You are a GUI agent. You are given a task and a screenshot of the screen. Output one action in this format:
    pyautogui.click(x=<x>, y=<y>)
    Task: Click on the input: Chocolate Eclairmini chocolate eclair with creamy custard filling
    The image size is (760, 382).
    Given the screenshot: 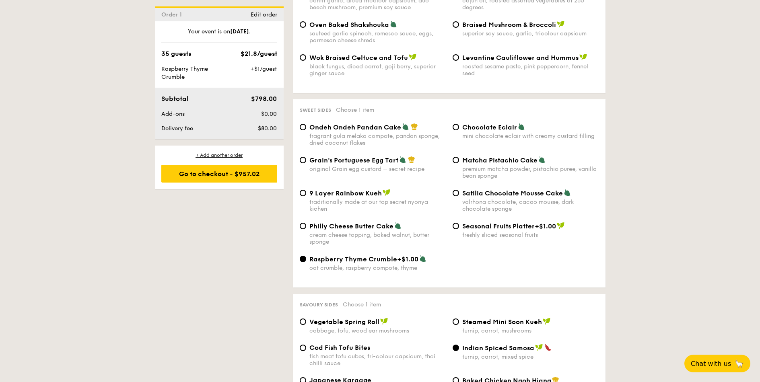 What is the action you would take?
    pyautogui.click(x=456, y=127)
    